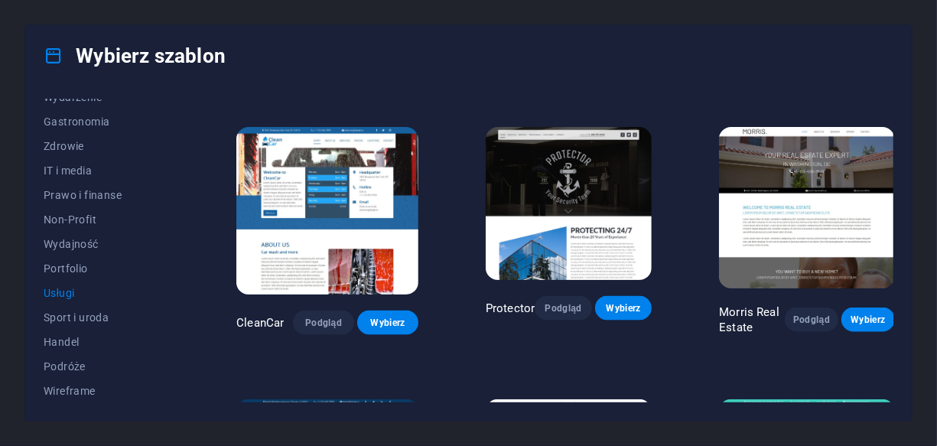 The image size is (937, 446). Describe the element at coordinates (106, 317) in the screenshot. I see `span: Sport i uroda` at that location.